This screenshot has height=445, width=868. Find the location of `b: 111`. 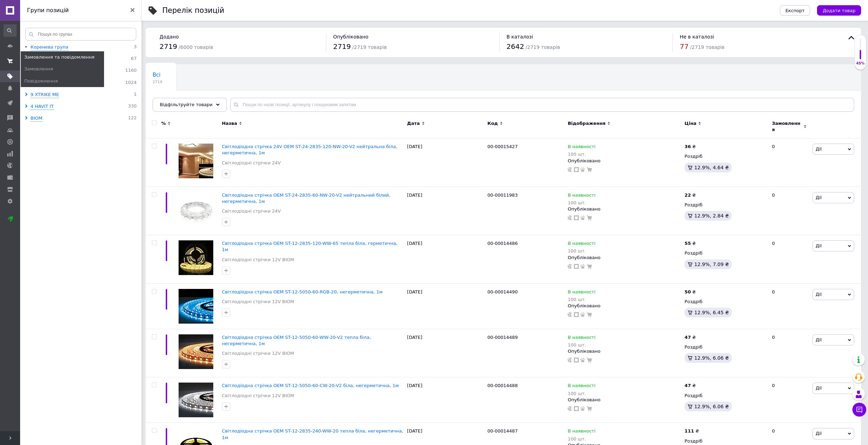

b: 111 is located at coordinates (689, 431).